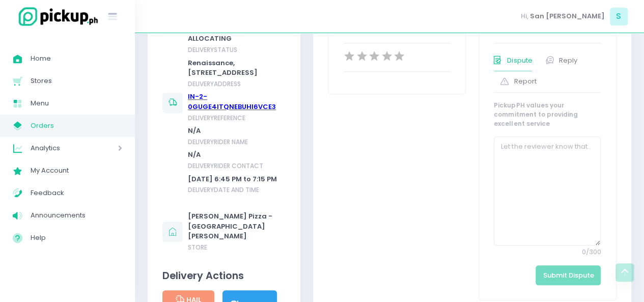 The width and height of the screenshot is (644, 302). I want to click on button: Submit Dispute, so click(568, 275).